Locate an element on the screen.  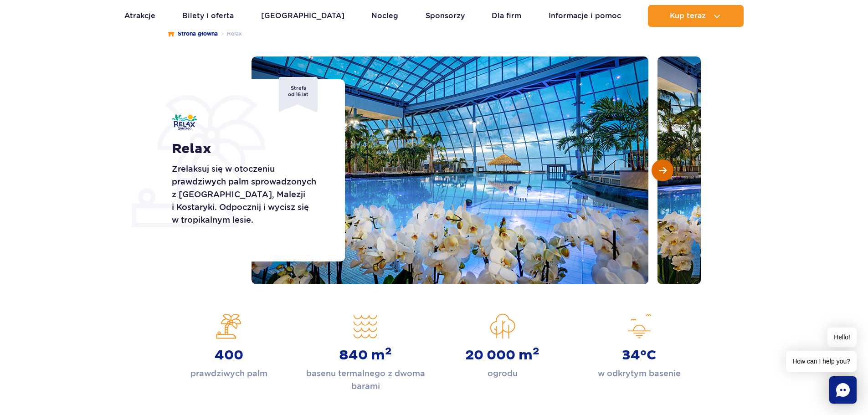
a: Atrakcje is located at coordinates (140, 16).